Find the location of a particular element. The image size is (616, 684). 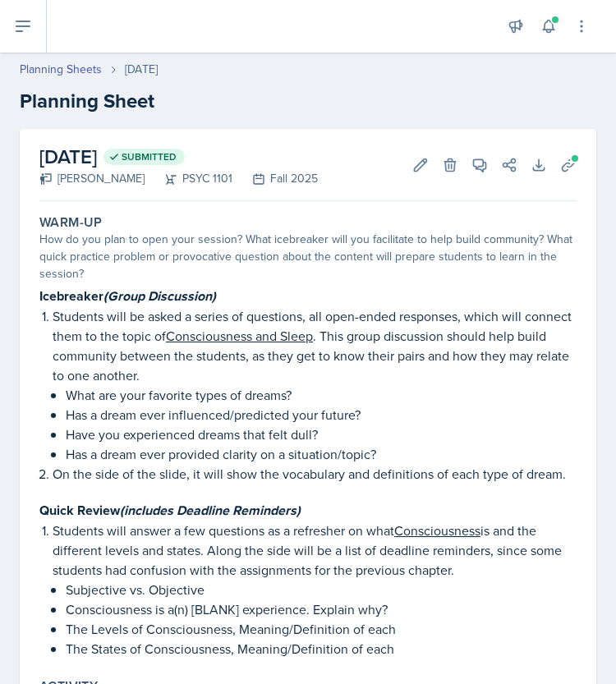

p: Have you experienced dreams that felt dull? is located at coordinates (321, 434).